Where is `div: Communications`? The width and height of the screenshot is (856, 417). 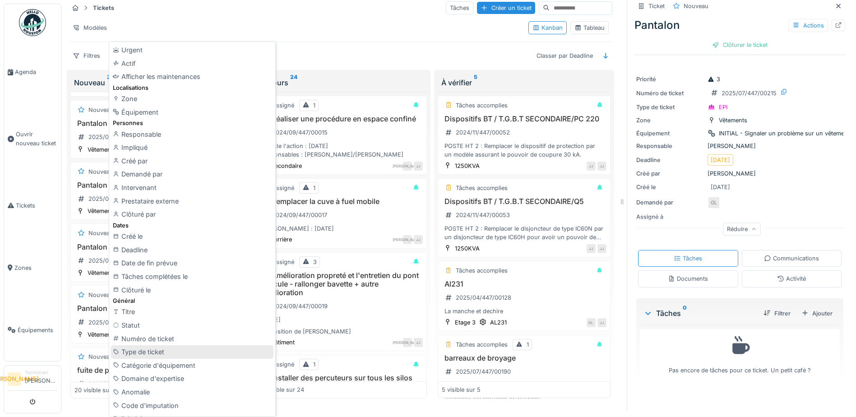 div: Communications is located at coordinates (791, 258).